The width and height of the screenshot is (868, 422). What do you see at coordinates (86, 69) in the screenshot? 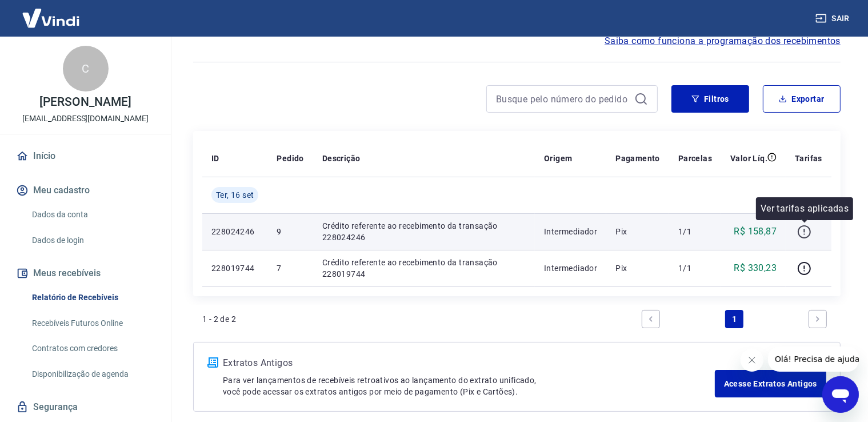
I see `div: C` at bounding box center [86, 69].